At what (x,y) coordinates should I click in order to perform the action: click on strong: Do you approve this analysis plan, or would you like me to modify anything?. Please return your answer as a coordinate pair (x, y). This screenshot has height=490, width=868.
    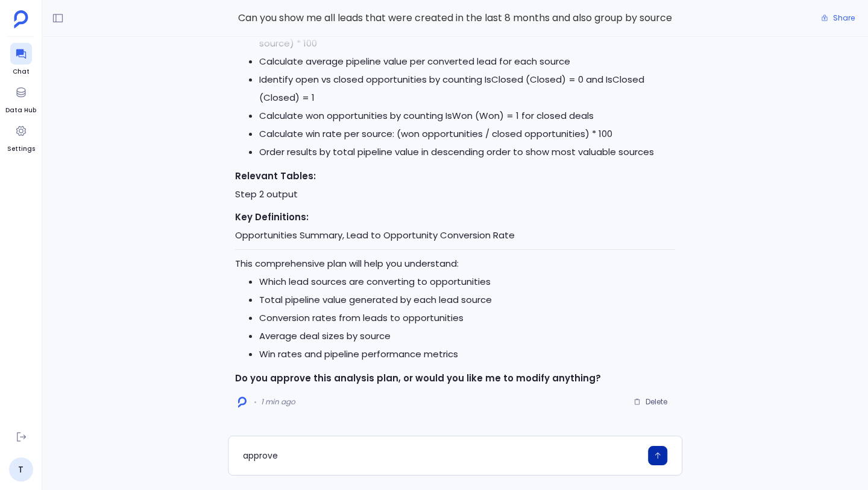
    Looking at the image, I should click on (418, 378).